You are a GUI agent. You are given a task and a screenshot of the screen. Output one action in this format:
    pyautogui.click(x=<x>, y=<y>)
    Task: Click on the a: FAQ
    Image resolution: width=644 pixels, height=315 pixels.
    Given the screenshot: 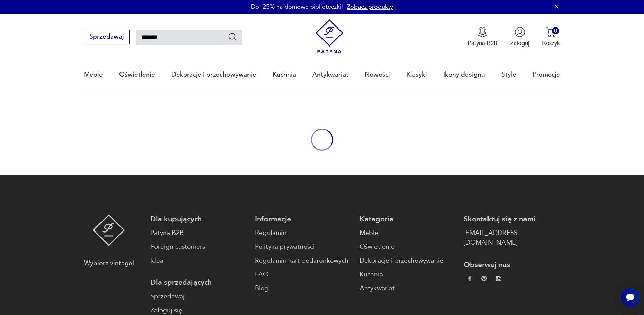 What is the action you would take?
    pyautogui.click(x=303, y=275)
    